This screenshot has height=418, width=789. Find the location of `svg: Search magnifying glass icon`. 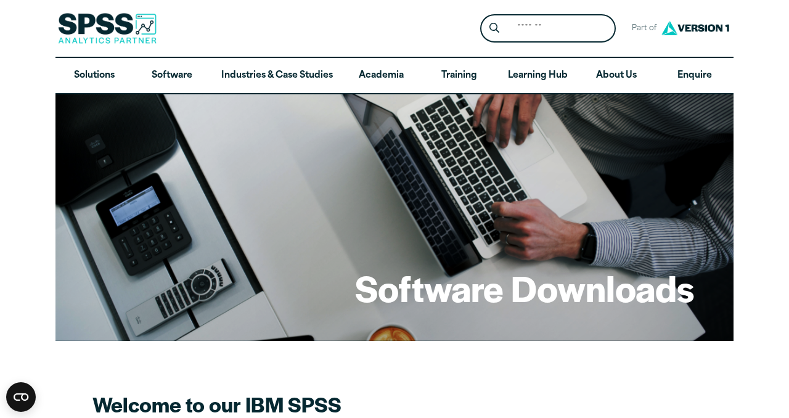

svg: Search magnifying glass icon is located at coordinates (495, 28).